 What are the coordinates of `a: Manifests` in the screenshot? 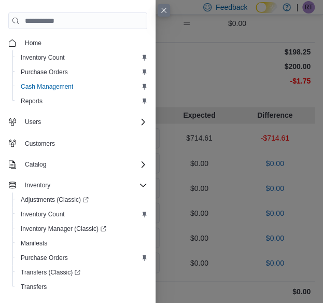 It's located at (34, 243).